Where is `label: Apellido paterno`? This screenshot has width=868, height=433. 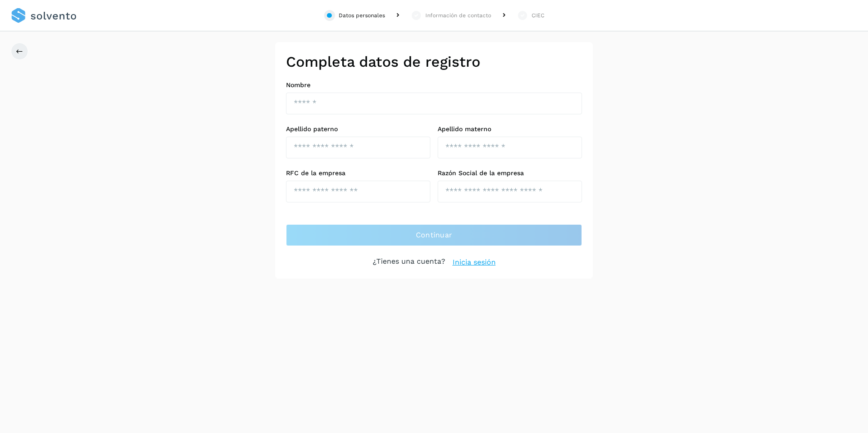 label: Apellido paterno is located at coordinates (358, 129).